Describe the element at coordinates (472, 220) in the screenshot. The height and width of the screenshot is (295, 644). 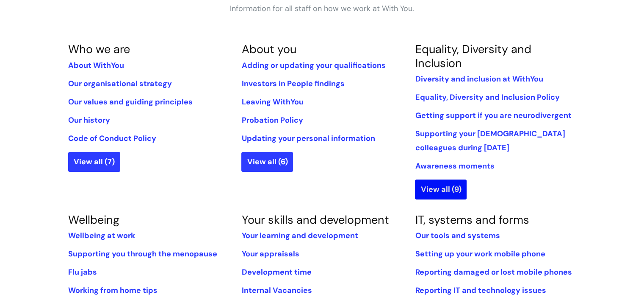
I see `a: IT, systems and forms` at that location.